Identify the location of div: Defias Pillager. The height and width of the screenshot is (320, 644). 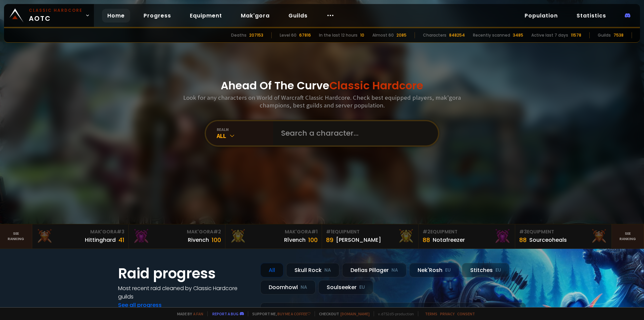
(374, 270).